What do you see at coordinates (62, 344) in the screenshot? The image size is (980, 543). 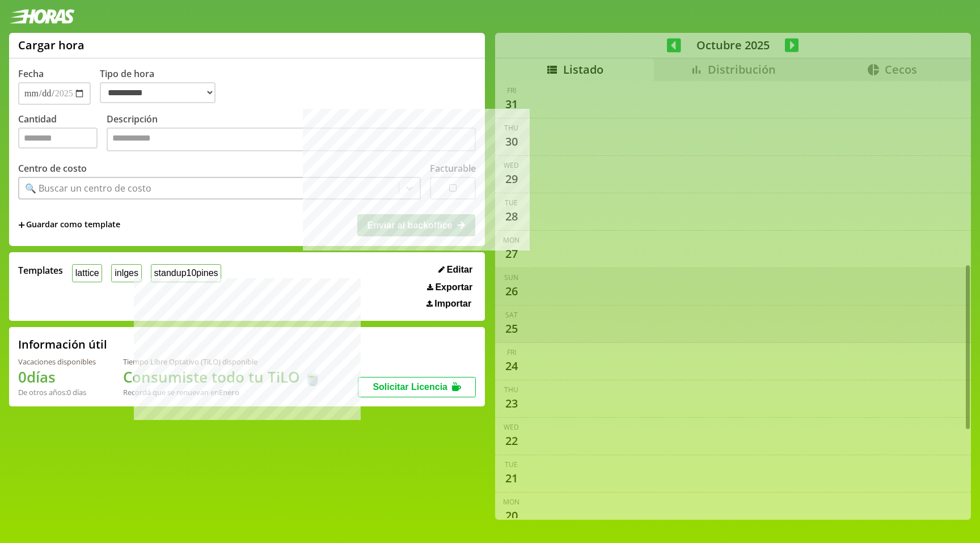 I see `h2: Información útil` at bounding box center [62, 344].